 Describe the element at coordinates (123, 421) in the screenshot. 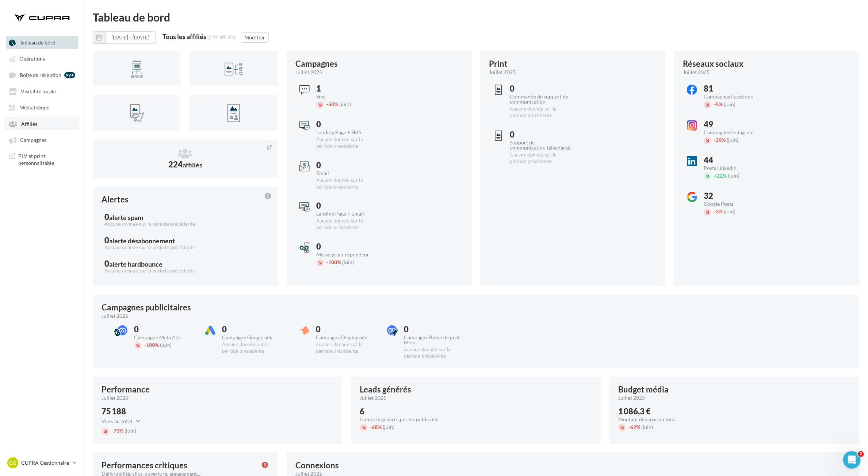

I see `button: Vues au total` at that location.